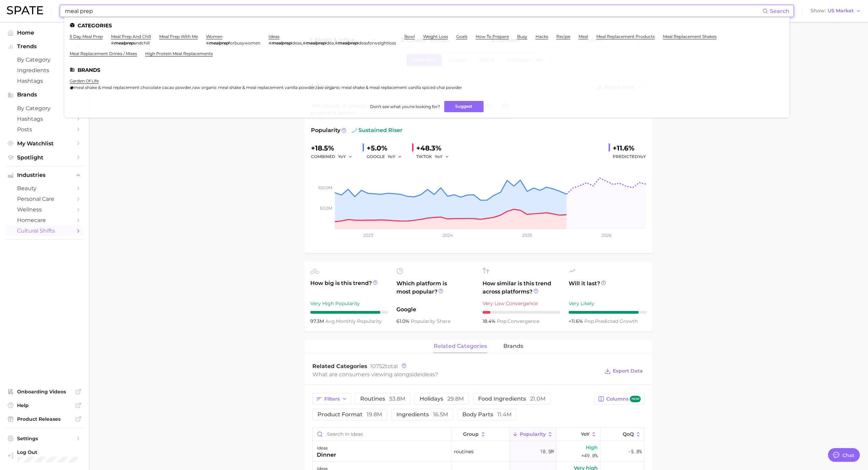 The image size is (868, 470). I want to click on div: +18.5%, so click(334, 148).